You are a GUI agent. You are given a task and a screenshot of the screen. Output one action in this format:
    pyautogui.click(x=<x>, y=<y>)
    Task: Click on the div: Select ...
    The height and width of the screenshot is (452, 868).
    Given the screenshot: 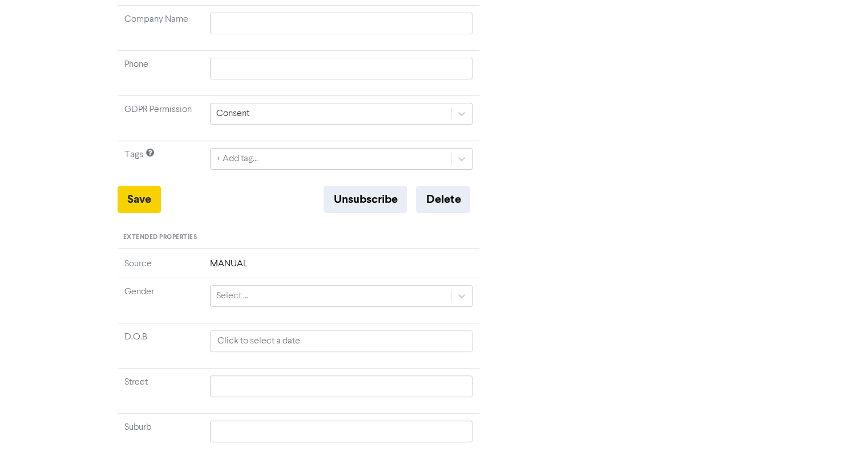 What is the action you would take?
    pyautogui.click(x=232, y=296)
    